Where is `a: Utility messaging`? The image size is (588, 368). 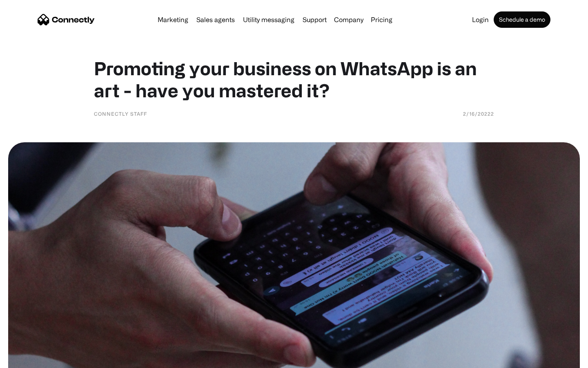
a: Utility messaging is located at coordinates (268, 20).